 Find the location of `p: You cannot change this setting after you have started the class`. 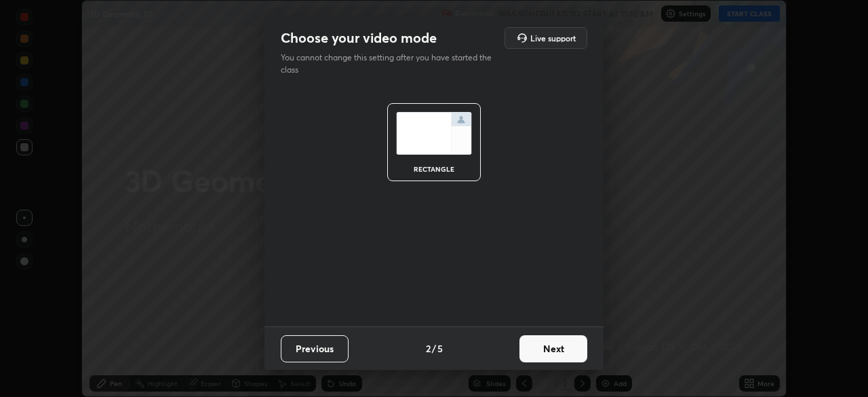

p: You cannot change this setting after you have started the class is located at coordinates (391, 64).